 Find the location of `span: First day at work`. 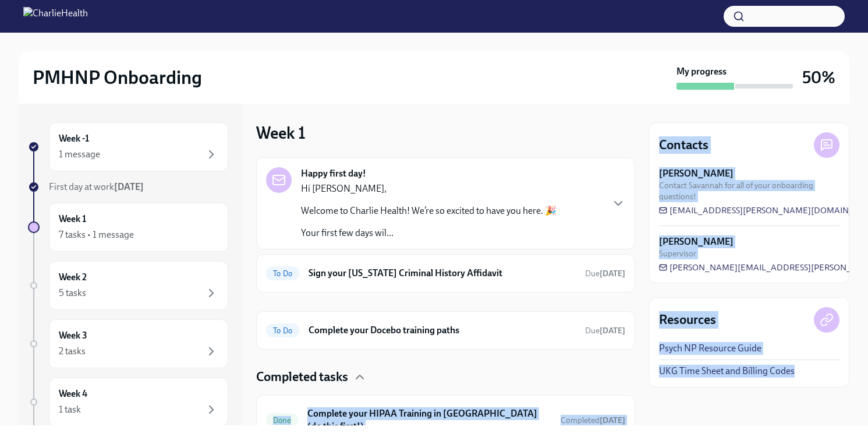

span: First day at work is located at coordinates (96, 187).